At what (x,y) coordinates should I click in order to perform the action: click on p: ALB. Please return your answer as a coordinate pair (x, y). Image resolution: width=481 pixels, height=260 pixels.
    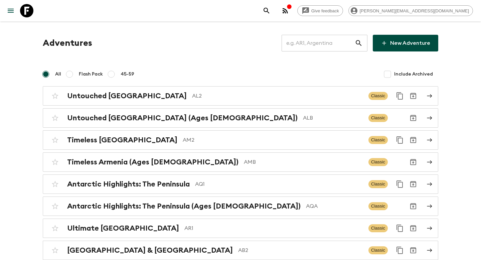
    Looking at the image, I should click on (333, 118).